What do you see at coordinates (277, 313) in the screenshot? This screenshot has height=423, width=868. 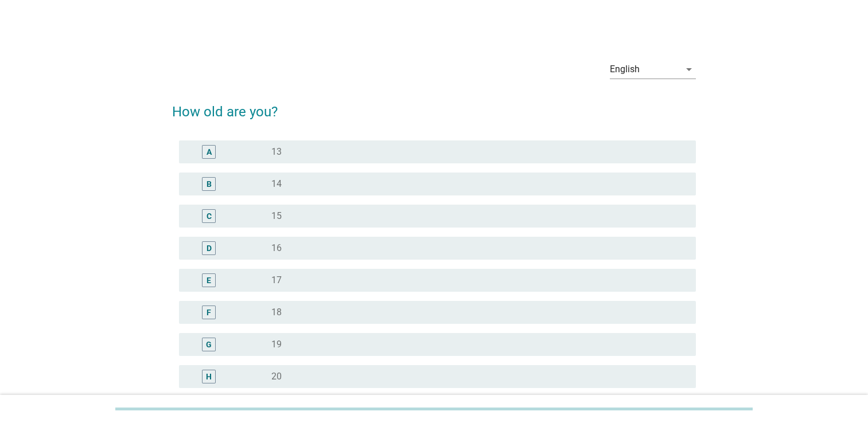 I see `label: 18` at bounding box center [277, 313].